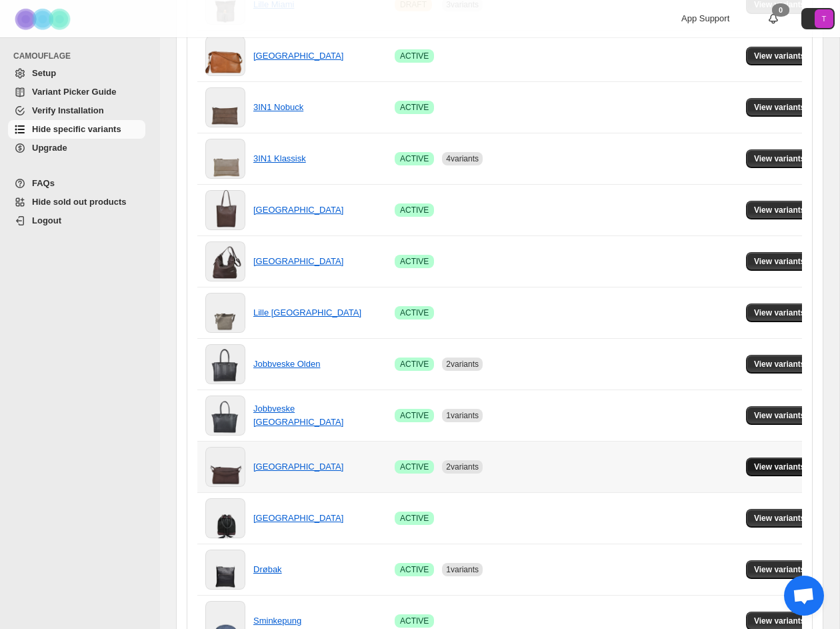  What do you see at coordinates (44, 18) in the screenshot?
I see `img: Camouflage` at bounding box center [44, 18].